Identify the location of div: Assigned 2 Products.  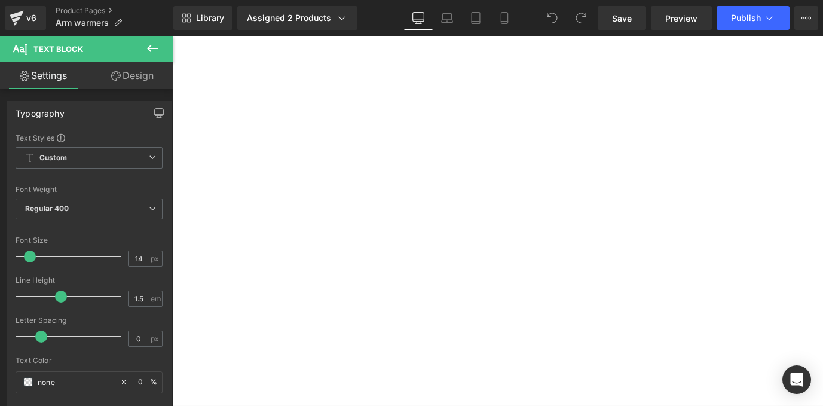
(297, 18).